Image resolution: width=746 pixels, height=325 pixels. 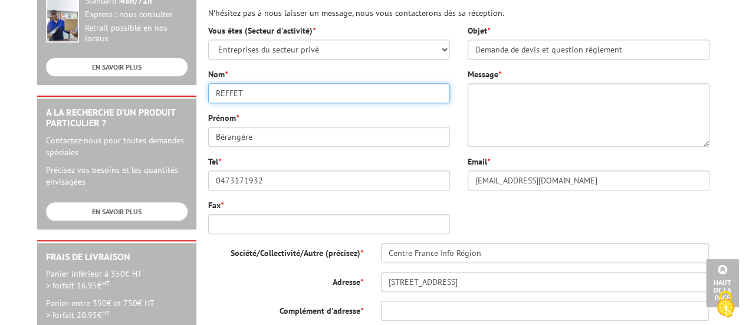 What do you see at coordinates (215, 162) in the screenshot?
I see `label: Tel` at bounding box center [215, 162].